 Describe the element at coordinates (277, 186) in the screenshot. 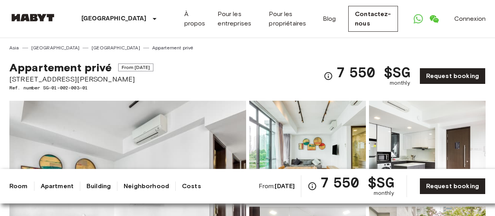

I see `span: From:` at that location.